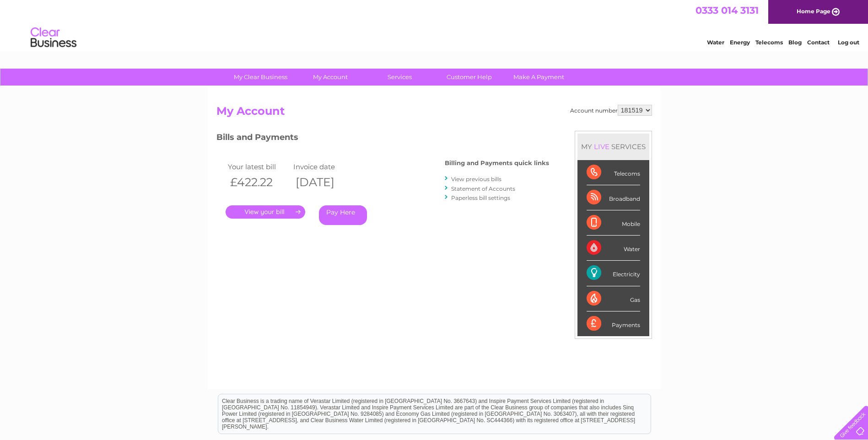 Image resolution: width=868 pixels, height=440 pixels. What do you see at coordinates (497, 163) in the screenshot?
I see `h4: Billing and Payments quick links` at bounding box center [497, 163].